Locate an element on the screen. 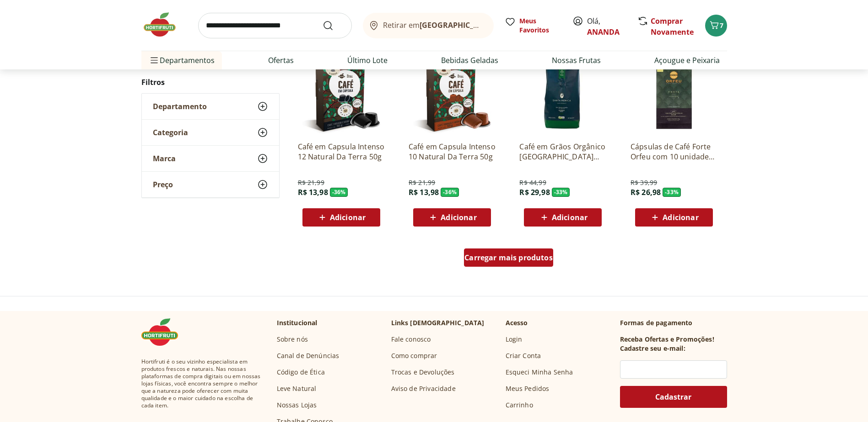  span: R$ 26,98 is located at coordinates (645, 192).